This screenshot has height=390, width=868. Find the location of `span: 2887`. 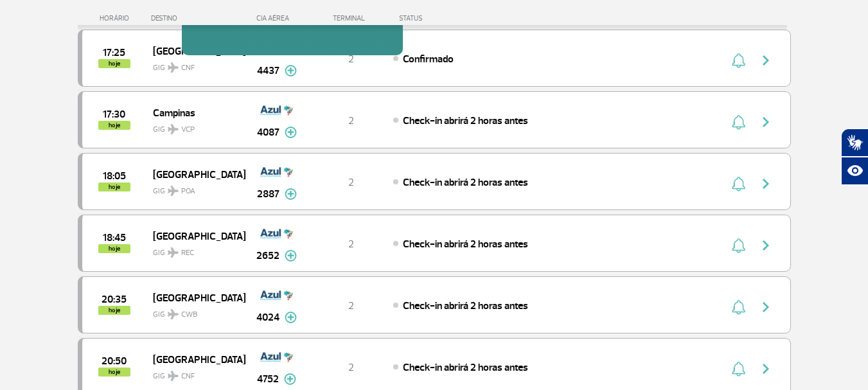

span: 2887 is located at coordinates (268, 194).